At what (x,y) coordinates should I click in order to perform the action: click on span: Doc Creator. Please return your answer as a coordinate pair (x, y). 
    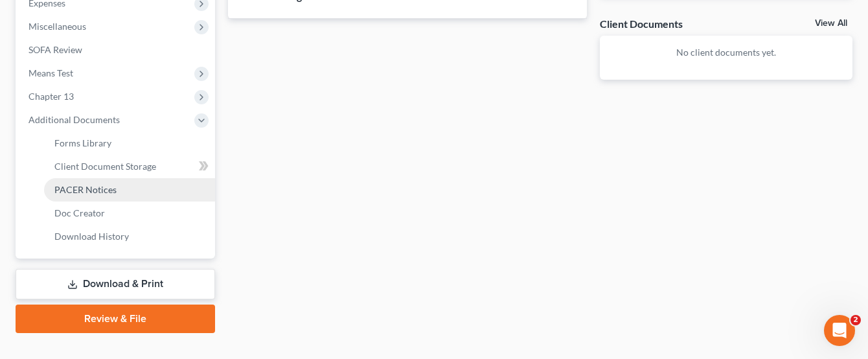
    Looking at the image, I should click on (80, 212).